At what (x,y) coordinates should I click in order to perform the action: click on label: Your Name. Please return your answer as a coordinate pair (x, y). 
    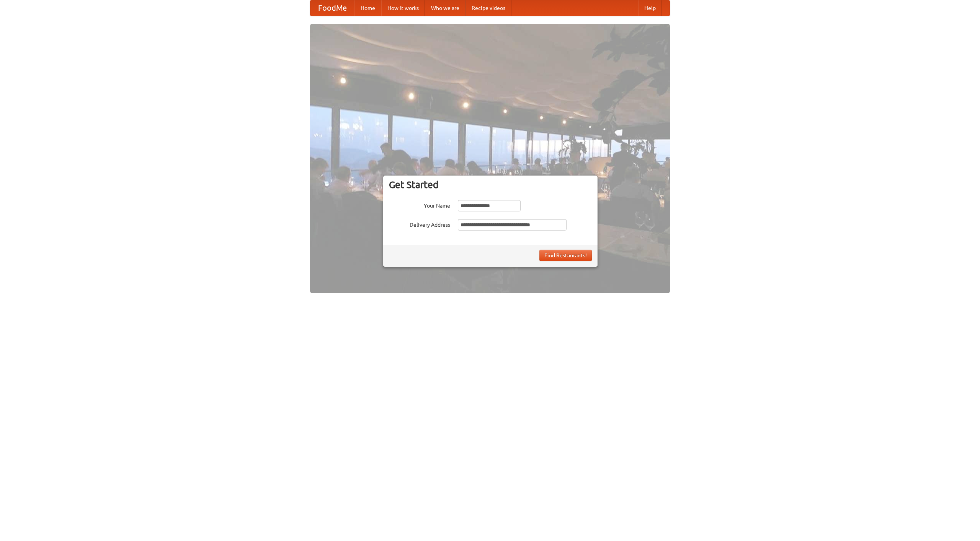
    Looking at the image, I should click on (420, 205).